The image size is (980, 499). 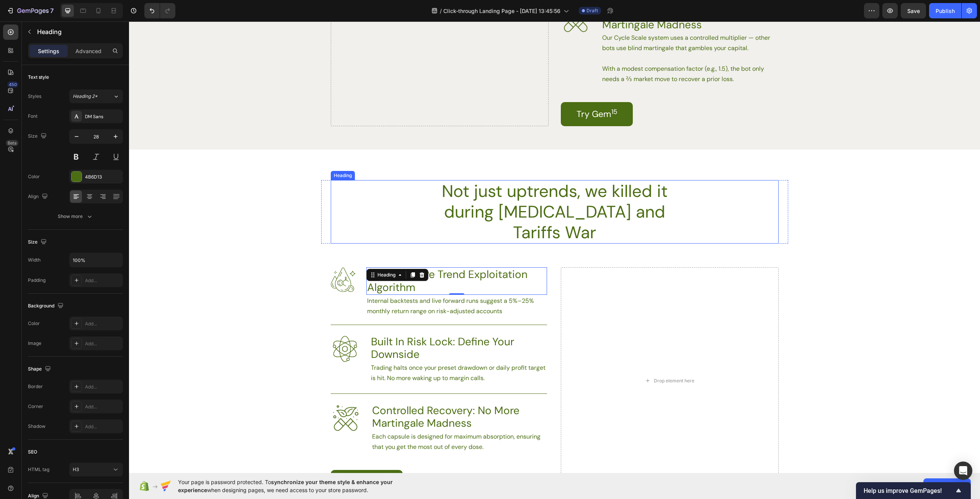 I want to click on p: Trading halts once your preset drawdown or daily profit target is hit. No more waking up to margi..., so click(x=329, y=352).